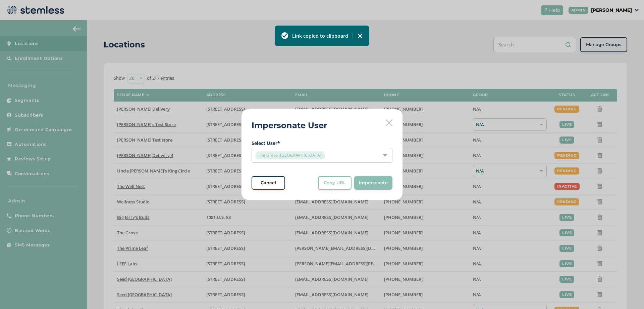  What do you see at coordinates (335, 183) in the screenshot?
I see `button: Copy URL` at bounding box center [335, 183].